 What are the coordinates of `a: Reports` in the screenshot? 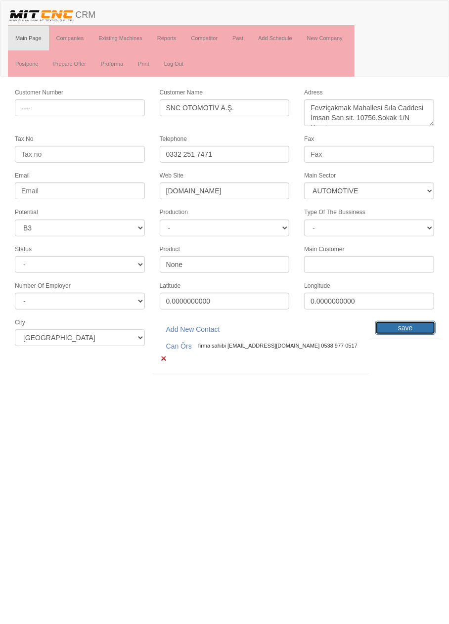 It's located at (167, 38).